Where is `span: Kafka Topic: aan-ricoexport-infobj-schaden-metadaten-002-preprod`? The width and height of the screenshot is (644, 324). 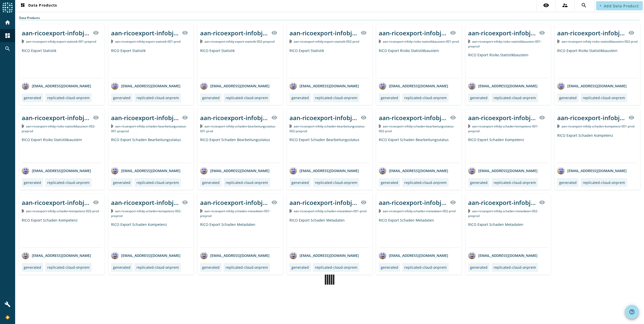 span: Kafka Topic: aan-ricoexport-infobj-schaden-metadaten-002-preprod is located at coordinates (503, 213).